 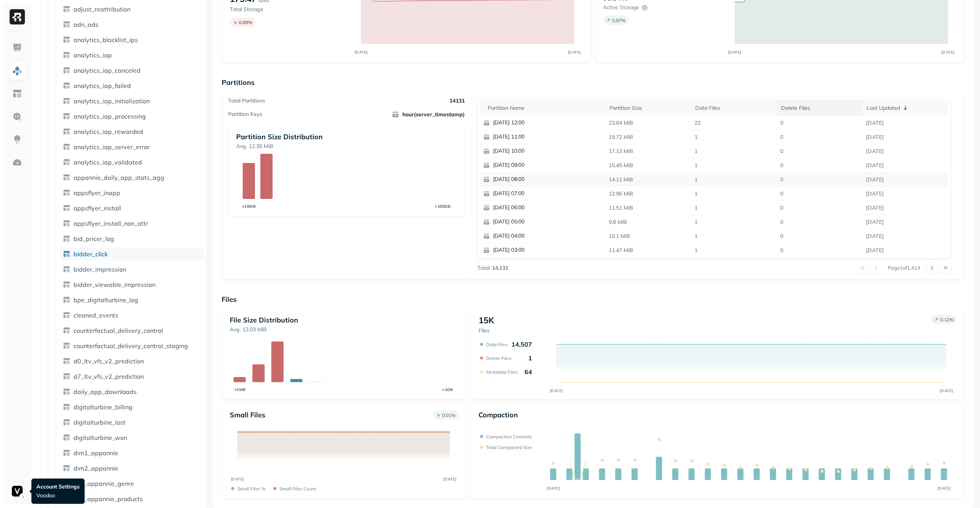 I want to click on p: Voodoo, so click(x=58, y=495).